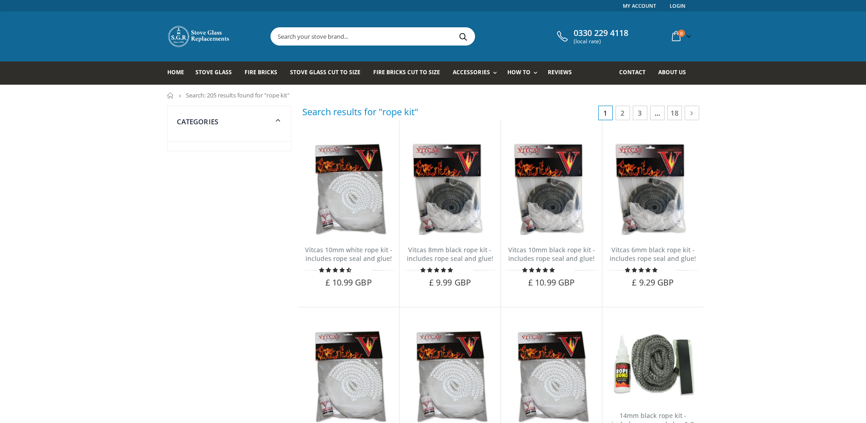  What do you see at coordinates (606, 113) in the screenshot?
I see `span: 1` at bounding box center [606, 113].